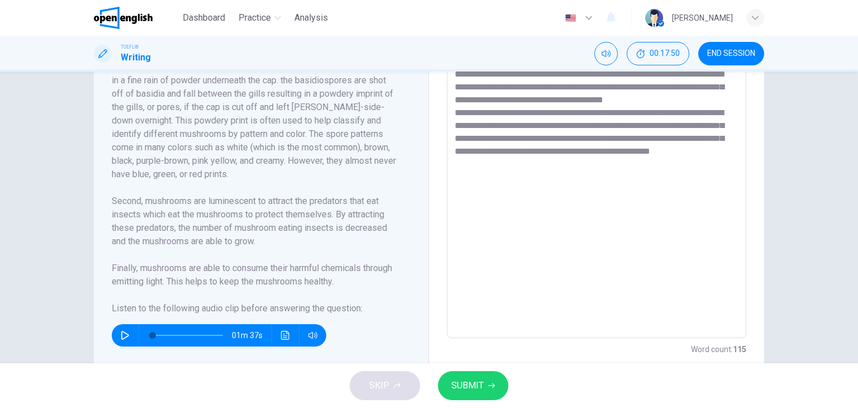 Image resolution: width=858 pixels, height=408 pixels. What do you see at coordinates (664, 54) in the screenshot?
I see `span: 00:17:50` at bounding box center [664, 54].